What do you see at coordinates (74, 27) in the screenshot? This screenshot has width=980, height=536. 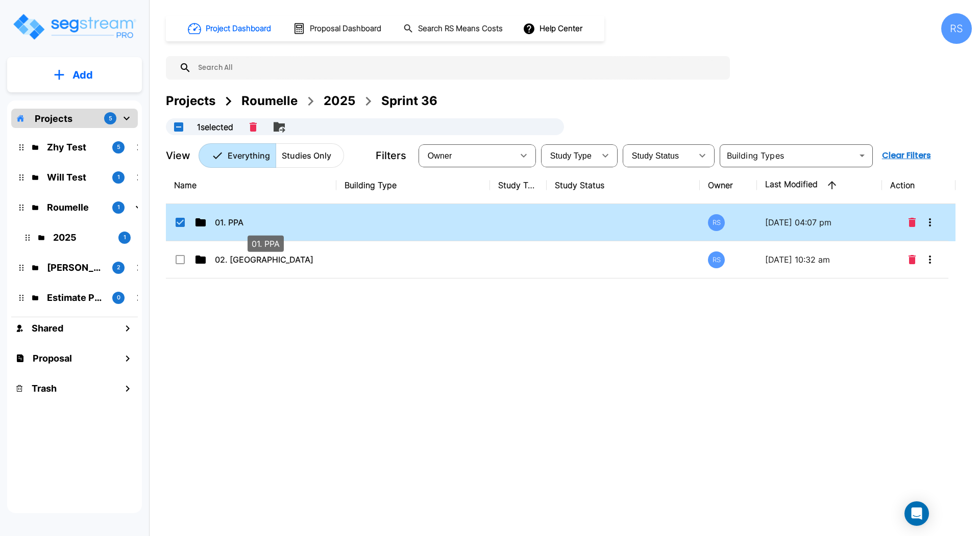 I see `img: Logo` at bounding box center [74, 27].